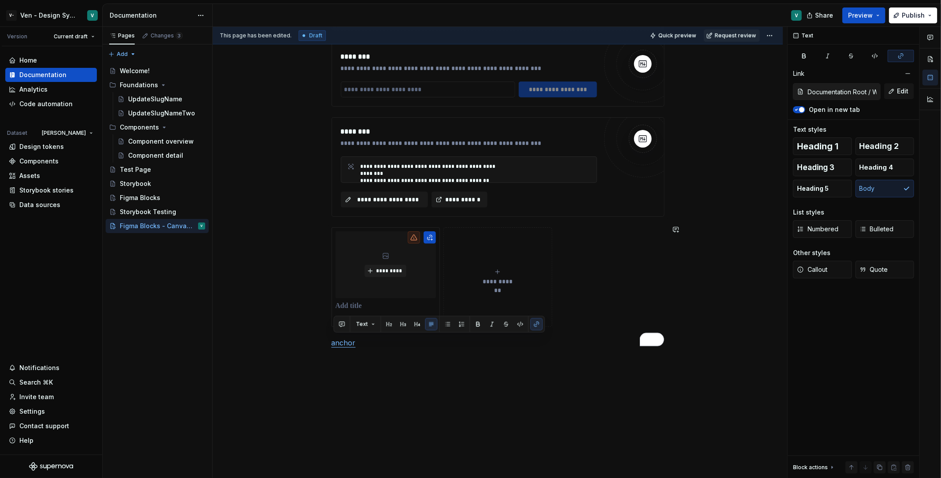 Image resolution: width=941 pixels, height=478 pixels. Describe the element at coordinates (811, 253) in the screenshot. I see `div: Other styles` at that location.